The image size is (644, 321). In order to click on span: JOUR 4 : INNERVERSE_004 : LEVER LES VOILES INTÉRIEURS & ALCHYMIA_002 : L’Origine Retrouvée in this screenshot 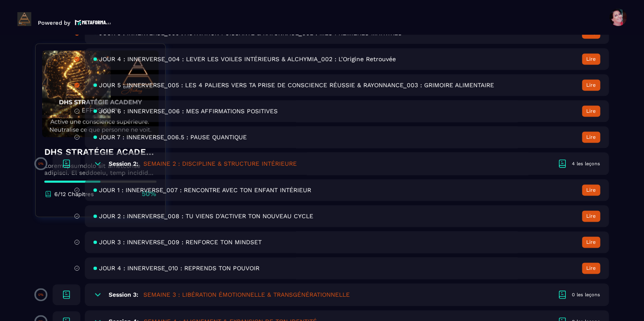, I will do `click(247, 59)`.